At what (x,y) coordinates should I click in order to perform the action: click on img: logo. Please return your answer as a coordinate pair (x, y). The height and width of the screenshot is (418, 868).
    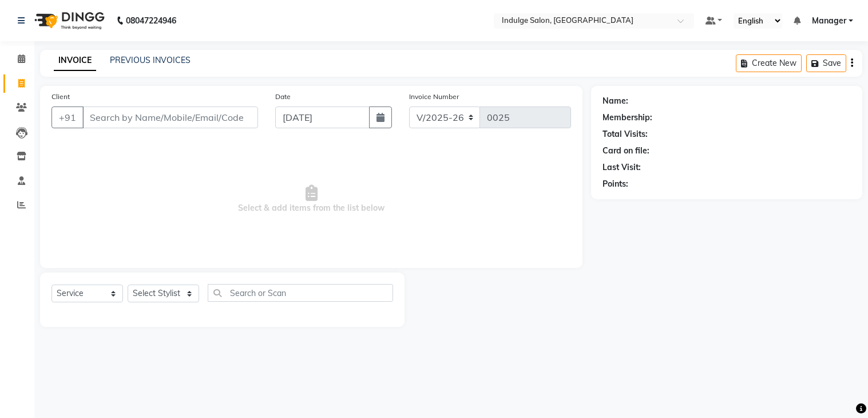
    Looking at the image, I should click on (68, 21).